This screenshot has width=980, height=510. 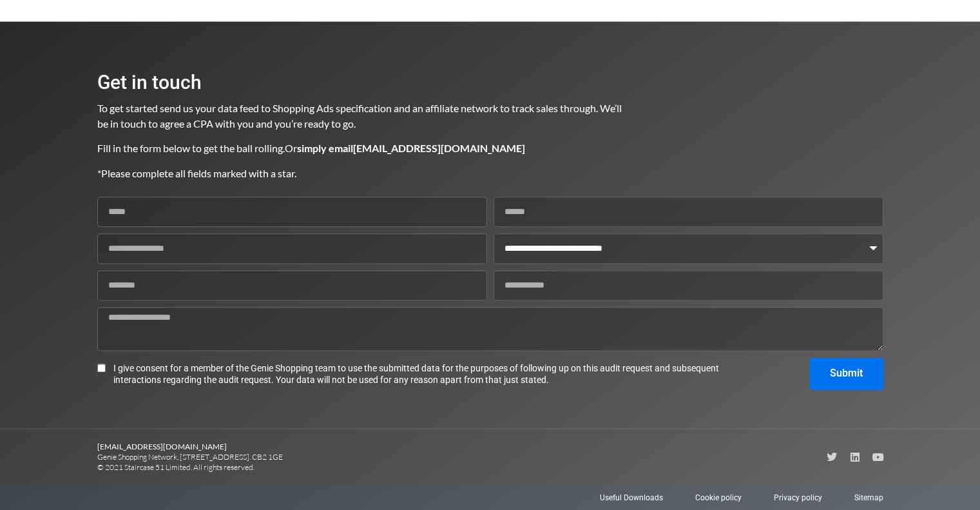 What do you see at coordinates (632, 498) in the screenshot?
I see `span: Useful Downloads` at bounding box center [632, 498].